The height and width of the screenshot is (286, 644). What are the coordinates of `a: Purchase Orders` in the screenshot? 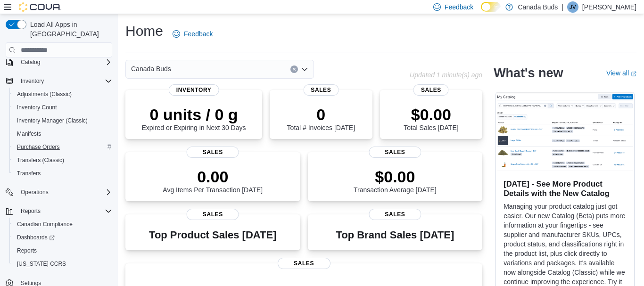 It's located at (38, 147).